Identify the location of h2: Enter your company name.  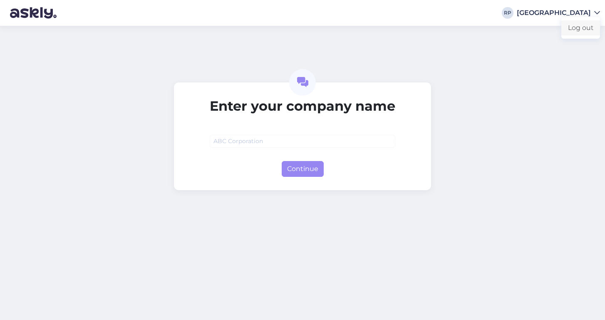
(302, 106).